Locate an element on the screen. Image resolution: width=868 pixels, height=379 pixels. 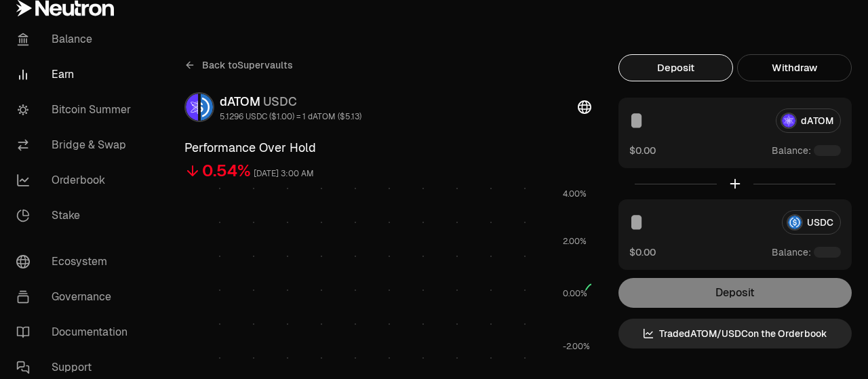
a: Balance is located at coordinates (76, 40).